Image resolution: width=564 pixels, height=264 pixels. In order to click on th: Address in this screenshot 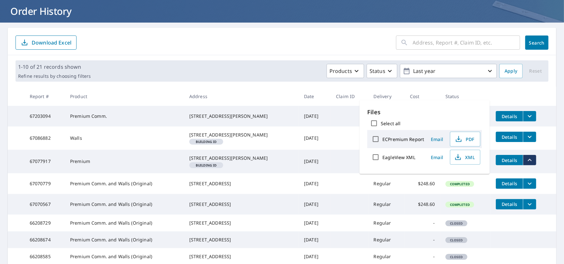, I will do `click(241, 96)`.